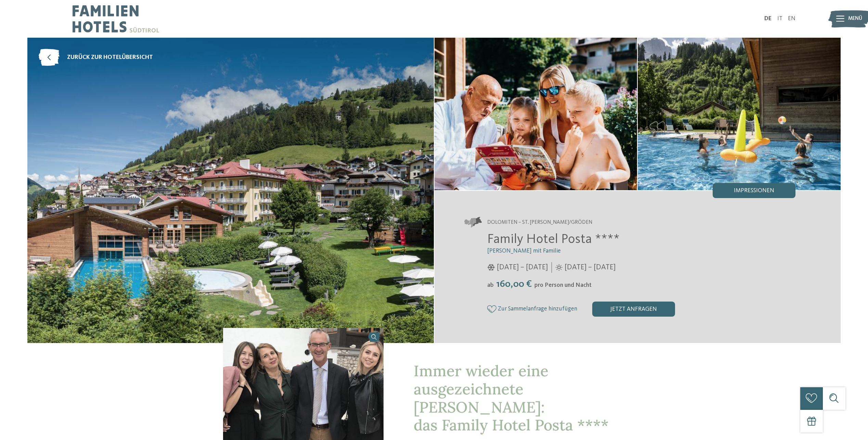  I want to click on span: 160,00 €, so click(514, 283).